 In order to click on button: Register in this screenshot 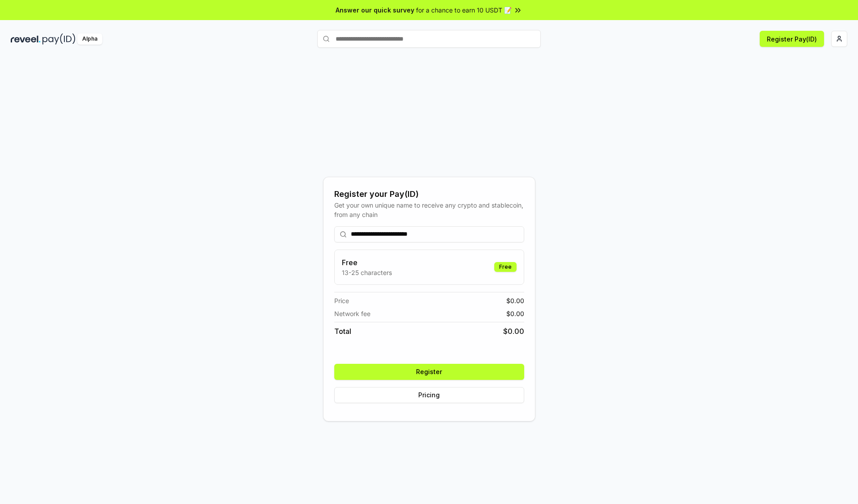, I will do `click(429, 373)`.